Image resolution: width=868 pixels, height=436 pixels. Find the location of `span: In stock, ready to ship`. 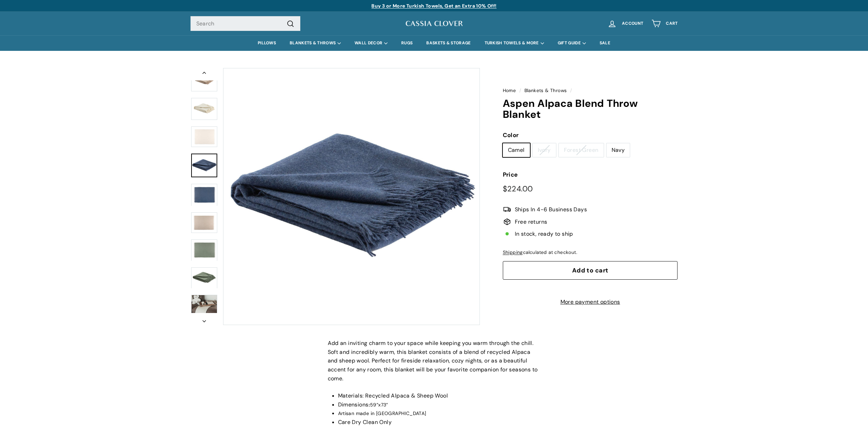

span: In stock, ready to ship is located at coordinates (544, 234).